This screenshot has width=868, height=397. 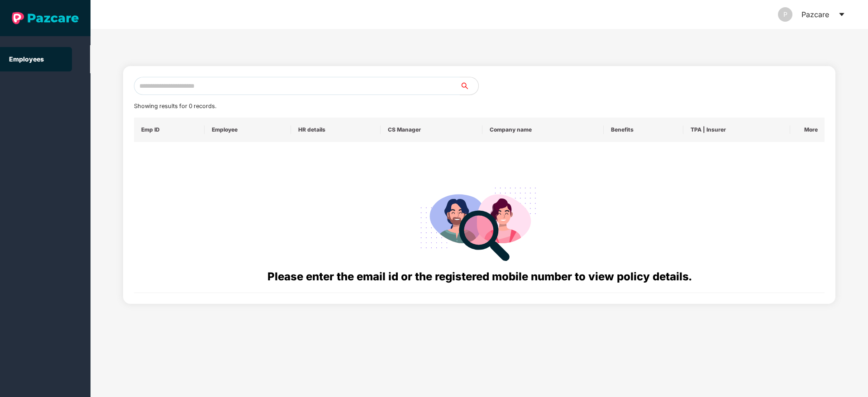 I want to click on th: Emp ID, so click(x=169, y=130).